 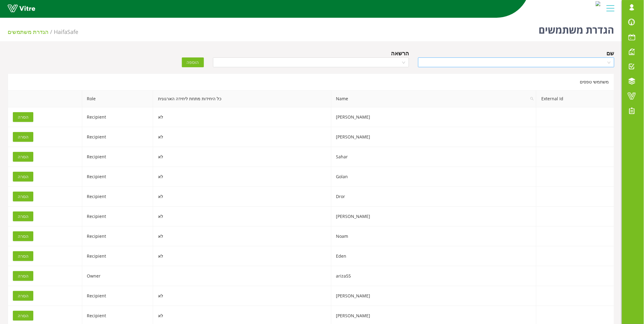 What do you see at coordinates (66, 32) in the screenshot?
I see `span: 151` at bounding box center [66, 32].